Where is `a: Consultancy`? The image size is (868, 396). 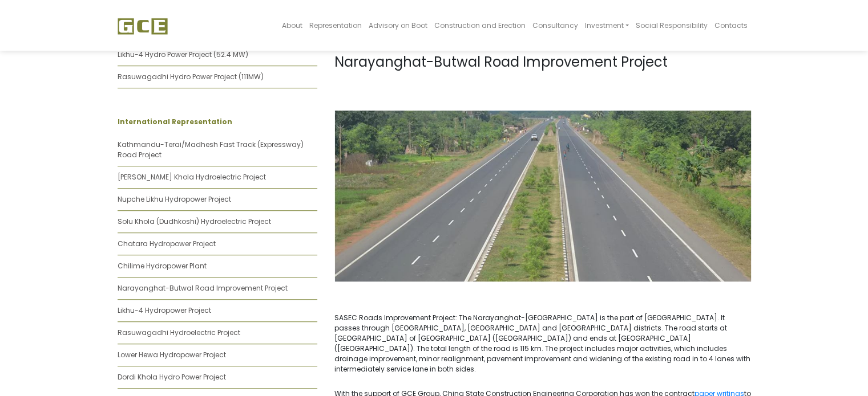
a: Consultancy is located at coordinates (554, 25).